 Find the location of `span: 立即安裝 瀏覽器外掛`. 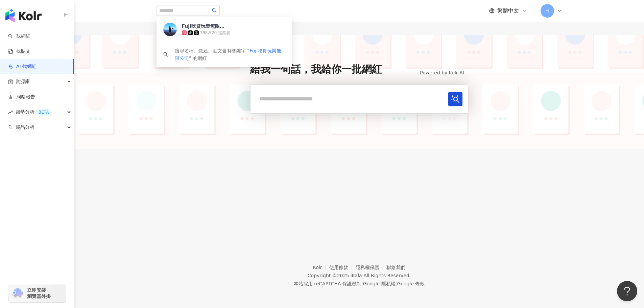

span: 立即安裝 瀏覽器外掛 is located at coordinates (39, 293).